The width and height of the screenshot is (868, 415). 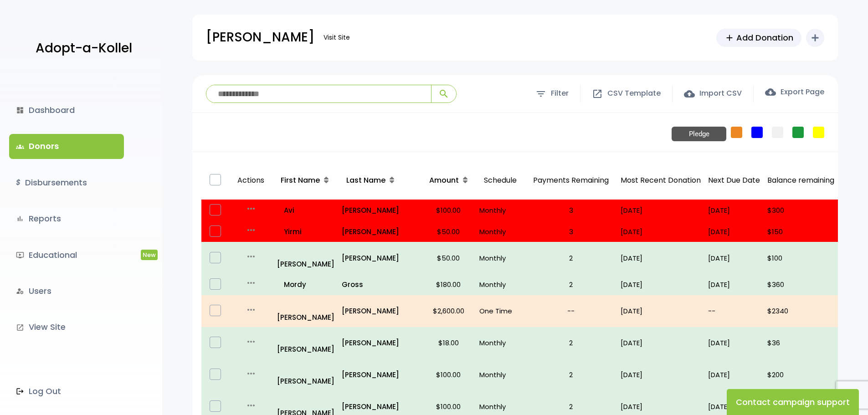 I want to click on a: groupsDonors, so click(x=67, y=146).